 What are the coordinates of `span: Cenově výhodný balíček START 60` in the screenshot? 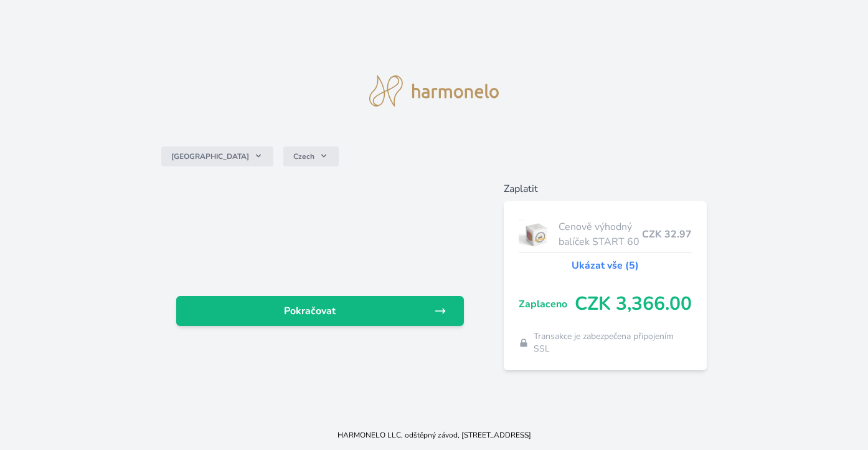 It's located at (600, 234).